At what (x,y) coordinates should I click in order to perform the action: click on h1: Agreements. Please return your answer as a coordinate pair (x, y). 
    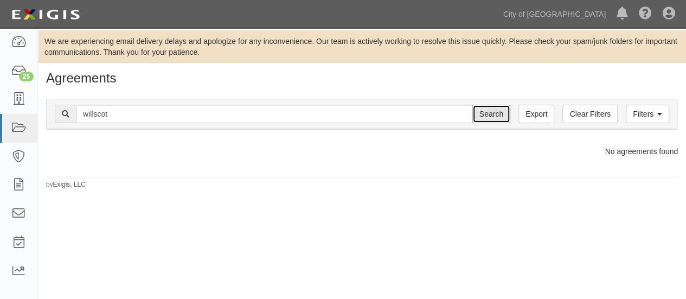
    Looking at the image, I should click on (362, 78).